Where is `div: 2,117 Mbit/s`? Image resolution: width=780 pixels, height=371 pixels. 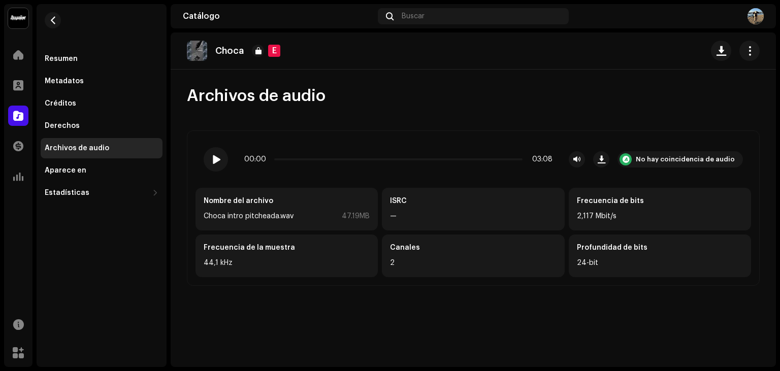 div: 2,117 Mbit/s is located at coordinates (660, 216).